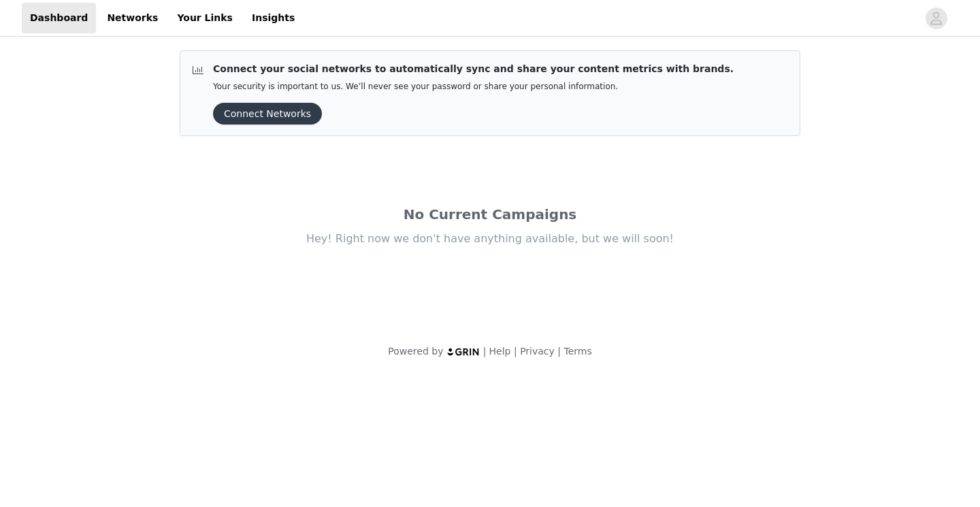 Image resolution: width=980 pixels, height=507 pixels. What do you see at coordinates (415, 351) in the screenshot?
I see `span: Powered by` at bounding box center [415, 351].